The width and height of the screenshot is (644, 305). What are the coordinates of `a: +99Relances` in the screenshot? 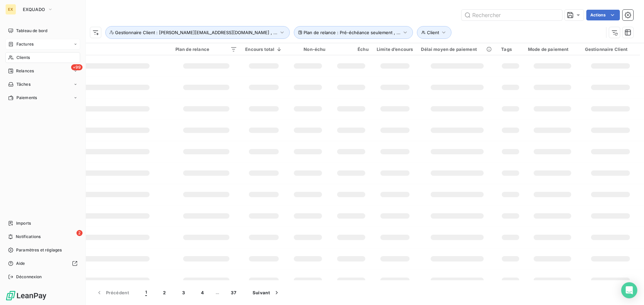 It's located at (42, 71).